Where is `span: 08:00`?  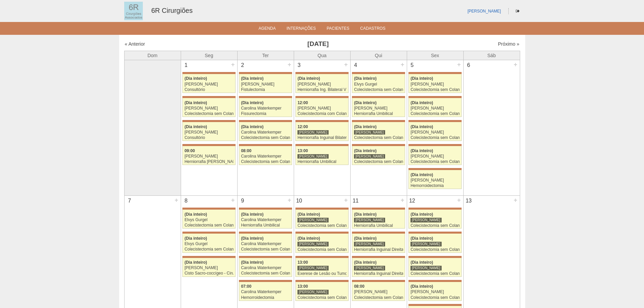
span: 08:00 is located at coordinates (359, 286).